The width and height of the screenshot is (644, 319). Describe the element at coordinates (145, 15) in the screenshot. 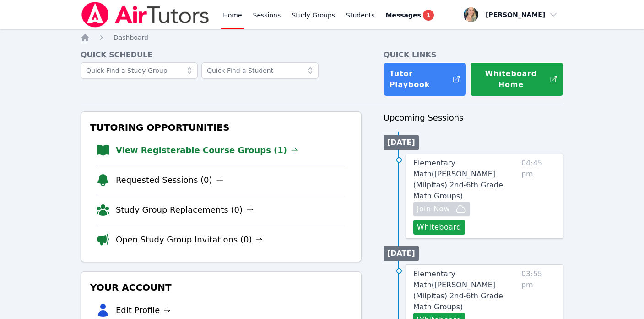

I see `img: Air Tutors` at that location.